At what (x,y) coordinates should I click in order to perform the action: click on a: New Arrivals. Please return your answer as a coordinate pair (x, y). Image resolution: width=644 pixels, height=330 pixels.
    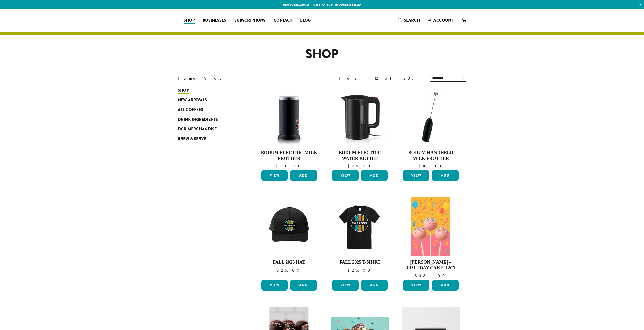
    Looking at the image, I should click on (208, 100).